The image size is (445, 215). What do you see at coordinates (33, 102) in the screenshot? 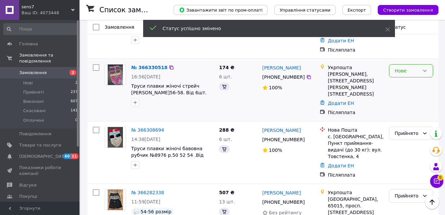
I see `span: Виконані` at bounding box center [33, 102].